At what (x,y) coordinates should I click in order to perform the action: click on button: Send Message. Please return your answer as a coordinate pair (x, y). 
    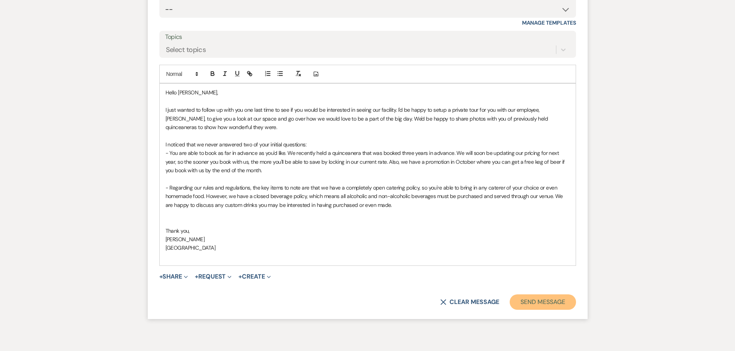
    Looking at the image, I should click on (542, 302).